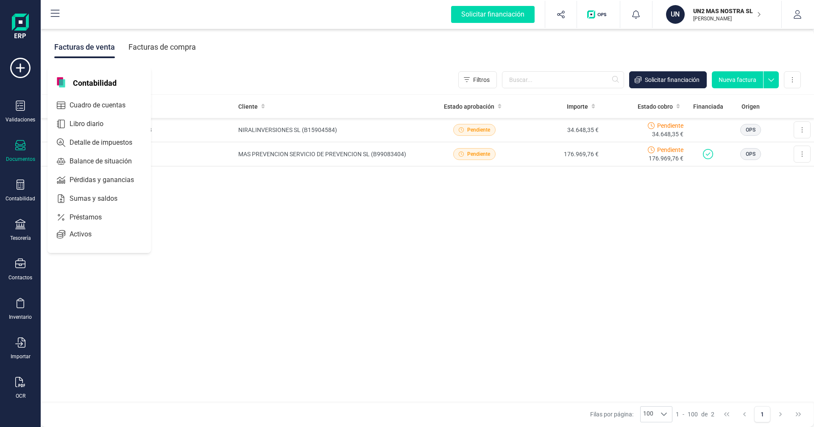 This screenshot has width=814, height=427. Describe the element at coordinates (469, 106) in the screenshot. I see `span: Estado aprobación` at that location.